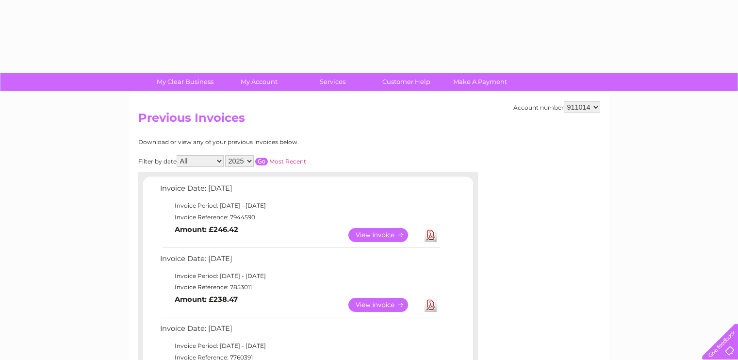  What do you see at coordinates (259, 82) in the screenshot?
I see `a: My Account` at bounding box center [259, 82].